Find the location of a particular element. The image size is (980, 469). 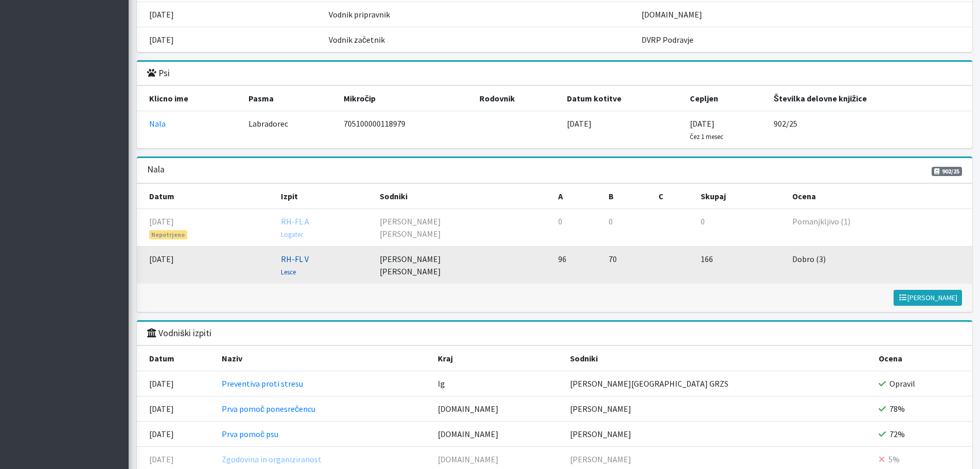

h3: Psi is located at coordinates (158, 73).